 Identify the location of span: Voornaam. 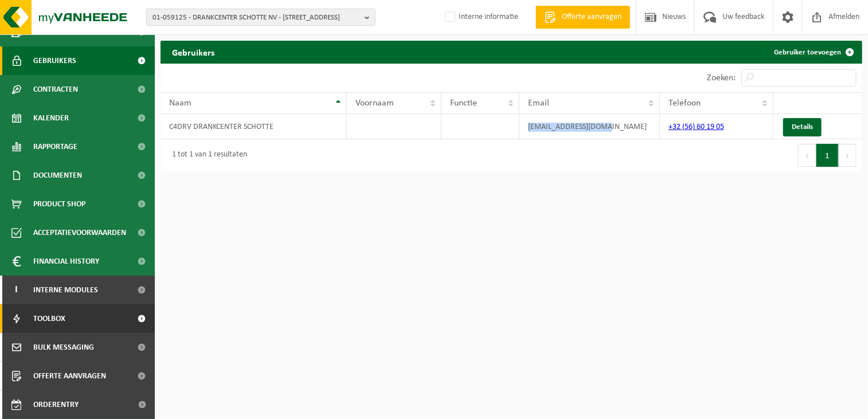
(375, 103).